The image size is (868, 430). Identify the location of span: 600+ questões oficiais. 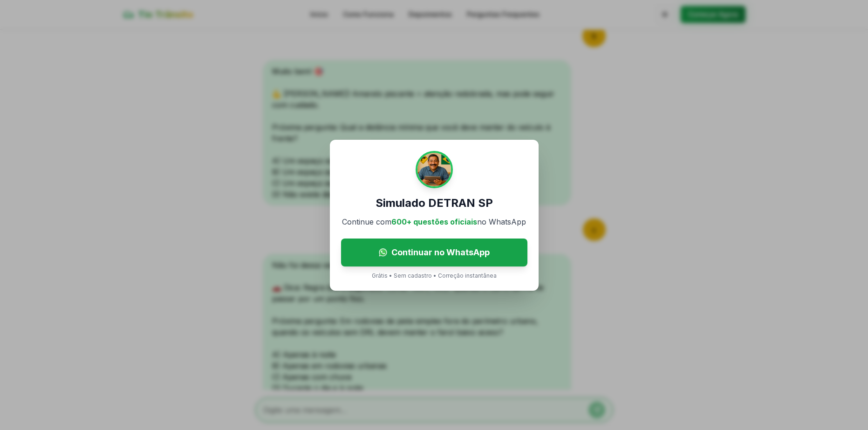
(434, 222).